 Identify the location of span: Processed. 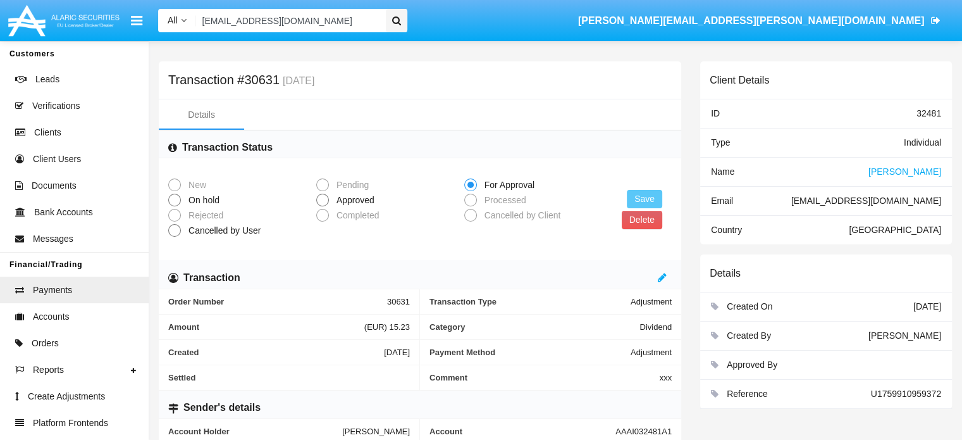
(503, 200).